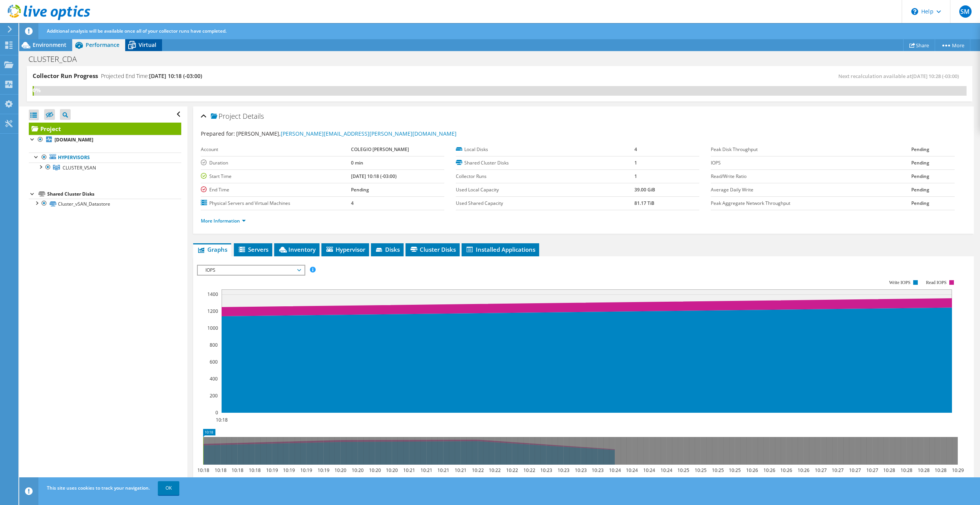 Image resolution: width=980 pixels, height=505 pixels. Describe the element at coordinates (810, 203) in the screenshot. I see `label: Peak Aggregate Network Throughput` at that location.